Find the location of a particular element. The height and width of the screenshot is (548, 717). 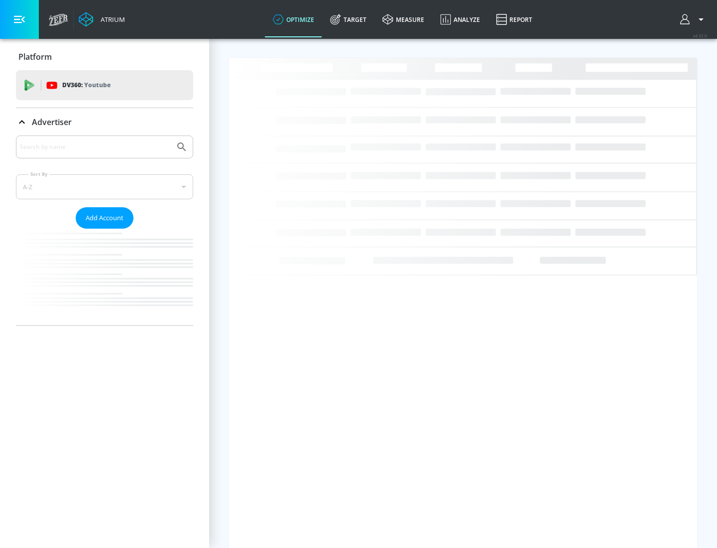

label: Sort By is located at coordinates (39, 174).